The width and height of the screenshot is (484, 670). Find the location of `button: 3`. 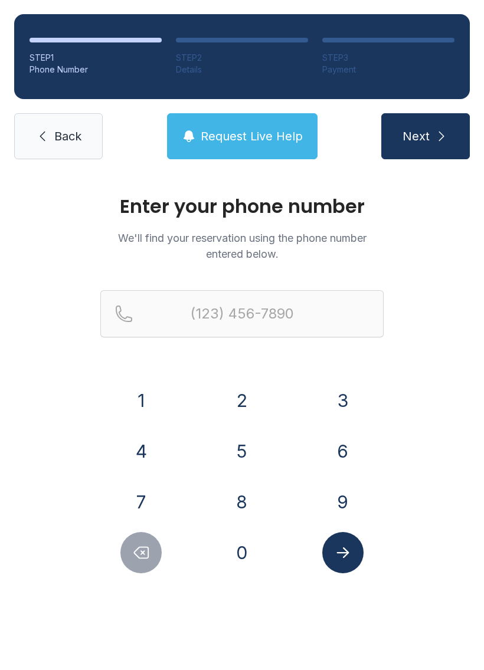

button: 3 is located at coordinates (343, 401).